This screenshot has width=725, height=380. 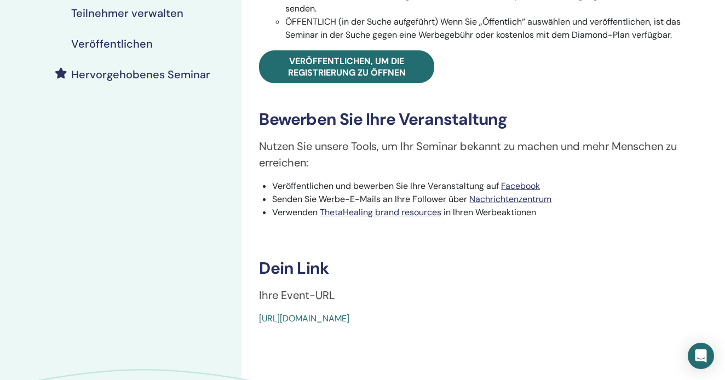 What do you see at coordinates (483, 119) in the screenshot?
I see `h3: Bewerben Sie Ihre Veranstaltung` at bounding box center [483, 119].